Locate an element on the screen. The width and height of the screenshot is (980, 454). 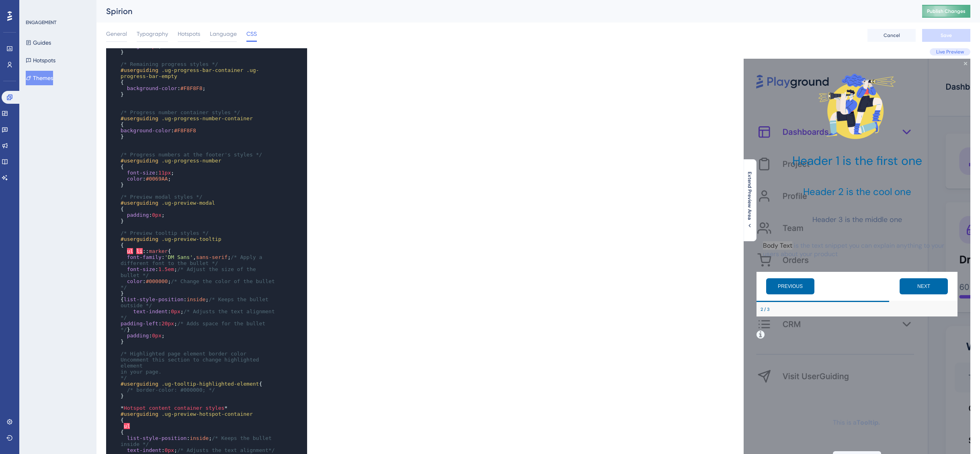
b: Tooltip. is located at coordinates (125, 364).